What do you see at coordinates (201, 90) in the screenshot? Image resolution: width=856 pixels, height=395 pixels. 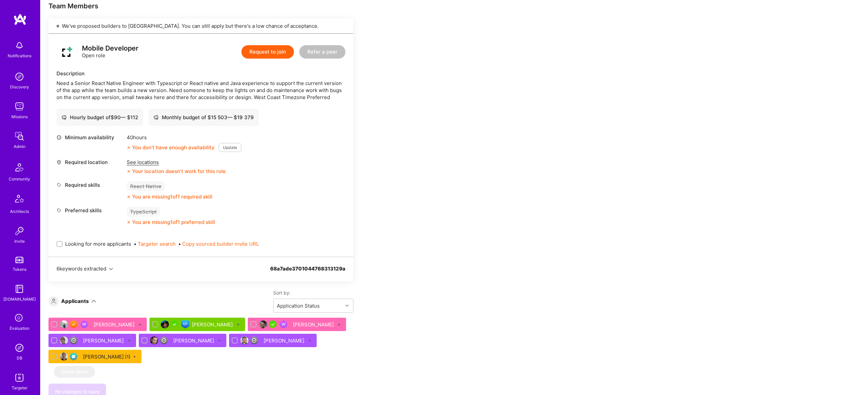 I see `div: Need a Senior React Native Engineer with Typescript or React native and Java experience to suppor...` at bounding box center [201, 90].